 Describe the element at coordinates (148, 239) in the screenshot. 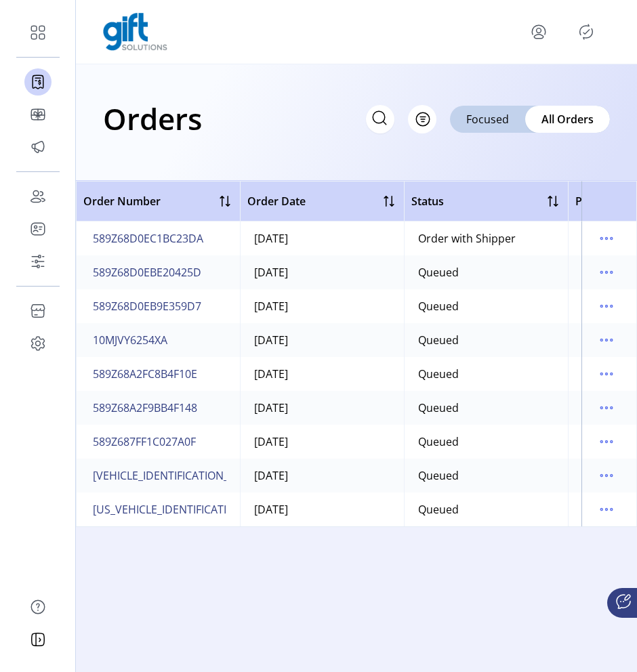

I see `span: 589Z68D0EC1BC23DA` at that location.